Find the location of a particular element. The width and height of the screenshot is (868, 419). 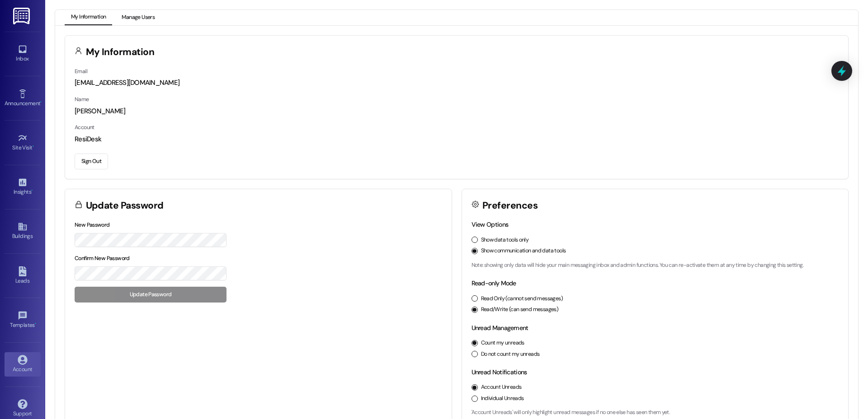

label: Do not count my unreads is located at coordinates (510, 354).